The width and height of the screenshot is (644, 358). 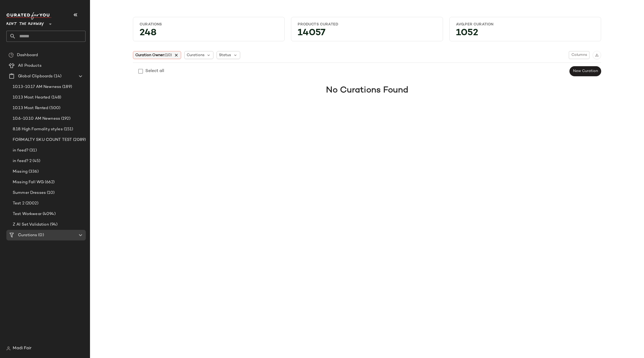 I want to click on div: Avg.per Curation, so click(x=525, y=24).